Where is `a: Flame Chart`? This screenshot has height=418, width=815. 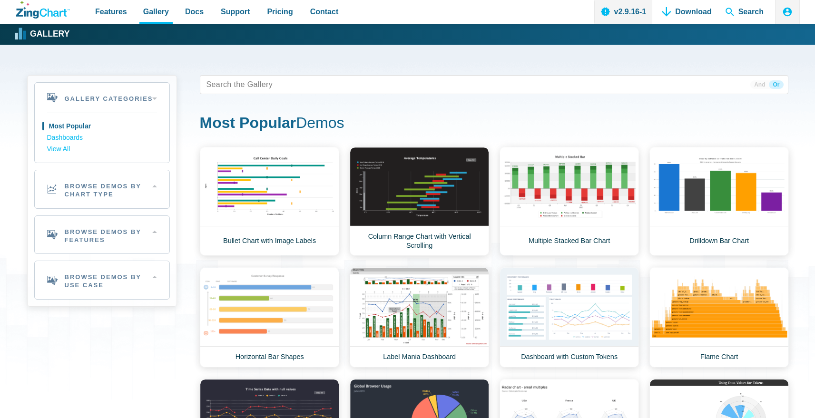
a: Flame Chart is located at coordinates (719, 317).